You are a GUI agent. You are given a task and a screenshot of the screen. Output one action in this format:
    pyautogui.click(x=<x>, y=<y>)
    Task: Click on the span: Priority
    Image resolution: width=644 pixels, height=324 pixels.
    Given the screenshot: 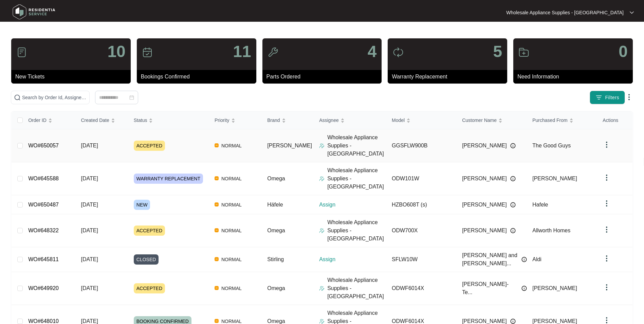 What is the action you would take?
    pyautogui.click(x=222, y=120)
    